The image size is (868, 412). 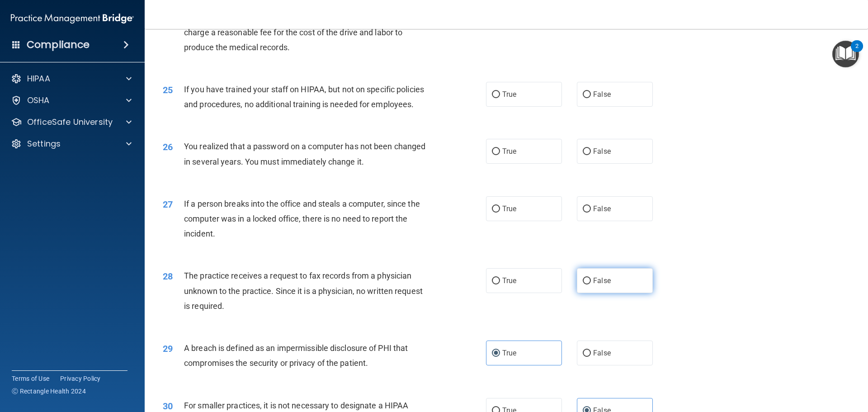 What do you see at coordinates (168, 276) in the screenshot?
I see `span: 28` at bounding box center [168, 276].